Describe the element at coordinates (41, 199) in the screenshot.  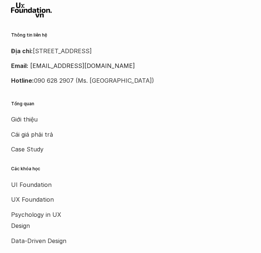
I see `p: UX Foundation` at that location.